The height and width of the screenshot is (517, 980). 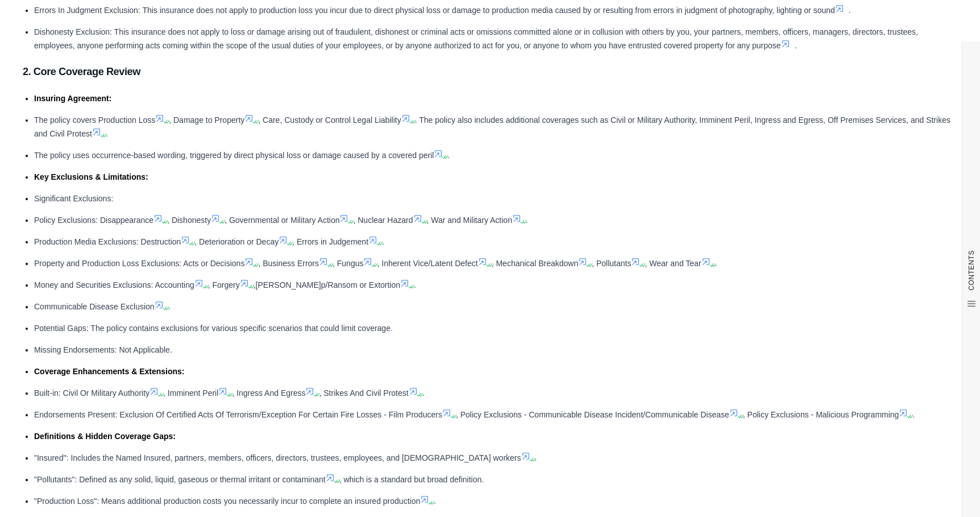 What do you see at coordinates (492, 127) in the screenshot?
I see `span: . The policy also includes additional coverages such as Civil or Military Authority, Imminent Per...` at bounding box center [492, 127].